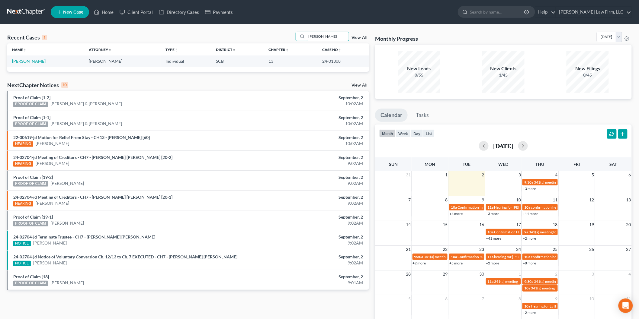 The height and width of the screenshot is (319, 639). I want to click on div: NextChapter Notices, so click(38, 85).